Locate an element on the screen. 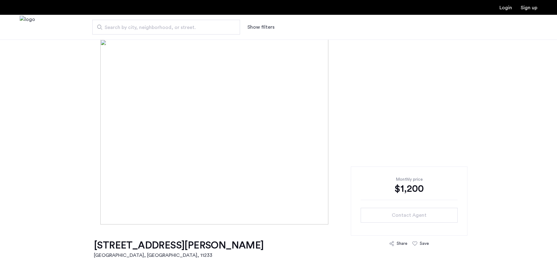  a: Login is located at coordinates (506, 8).